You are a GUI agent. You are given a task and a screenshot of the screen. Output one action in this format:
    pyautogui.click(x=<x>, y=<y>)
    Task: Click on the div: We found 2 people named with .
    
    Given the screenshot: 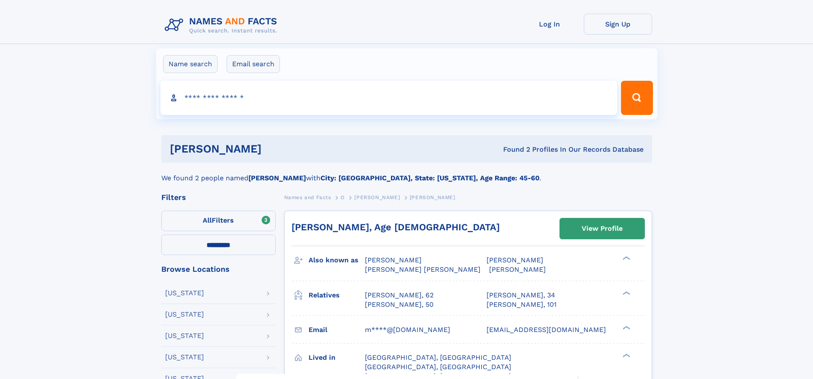 What is the action you would take?
    pyautogui.click(x=407, y=173)
    